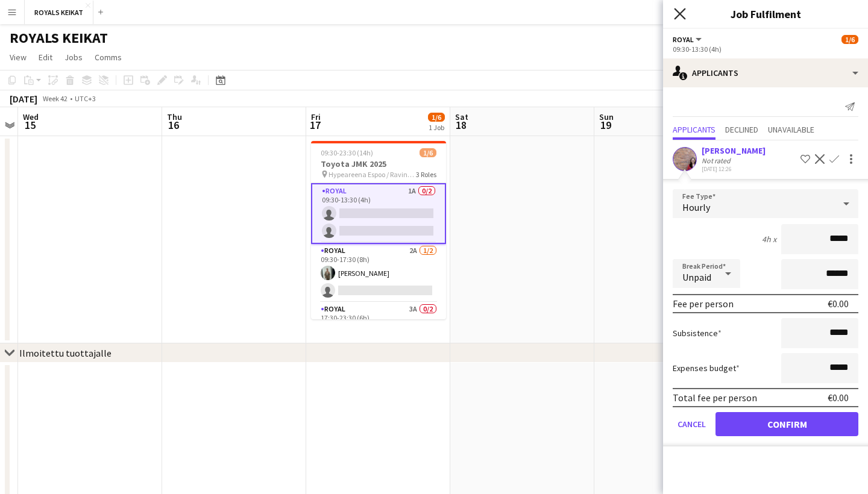  What do you see at coordinates (769, 239) in the screenshot?
I see `div: 4h x` at bounding box center [769, 239].